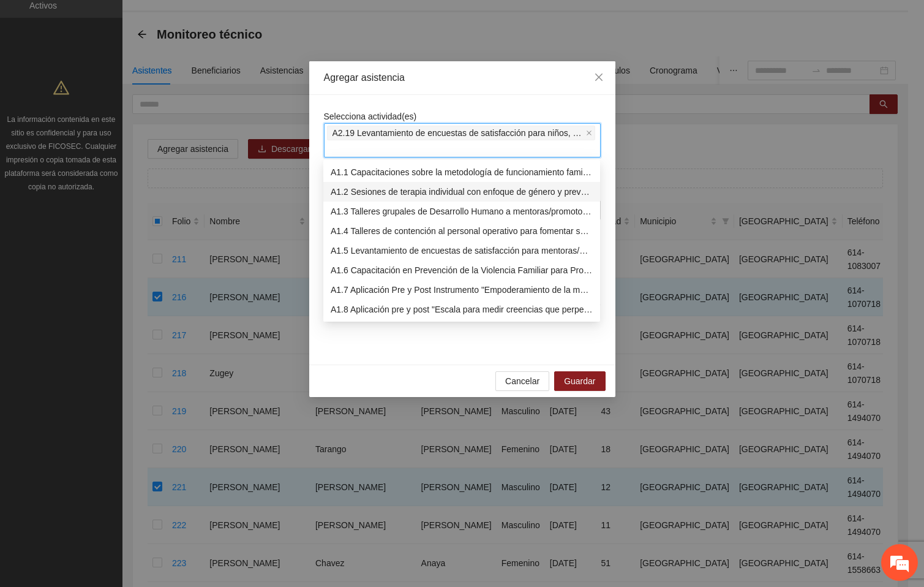 The height and width of the screenshot is (587, 924). Describe the element at coordinates (523, 381) in the screenshot. I see `button: Cancelar` at that location.